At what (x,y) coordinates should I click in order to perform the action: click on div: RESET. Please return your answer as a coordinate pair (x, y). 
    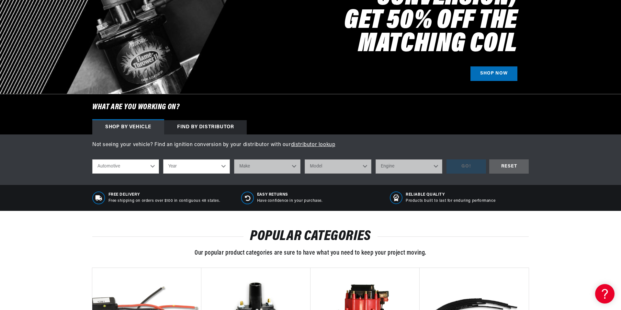
    Looking at the image, I should click on (509, 166).